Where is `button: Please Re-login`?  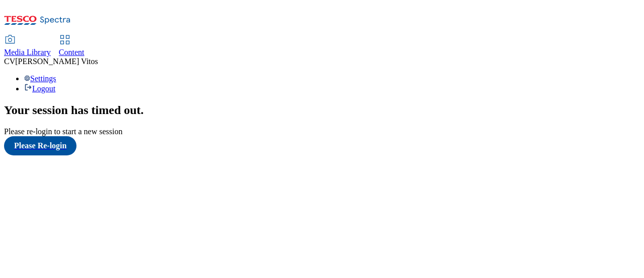 button: Please Re-login is located at coordinates (40, 146).